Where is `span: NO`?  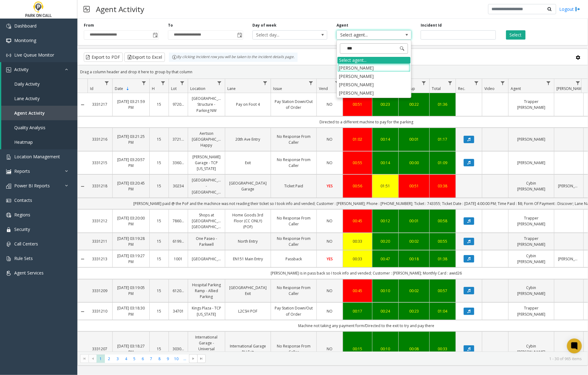
span: NO is located at coordinates (329, 139).